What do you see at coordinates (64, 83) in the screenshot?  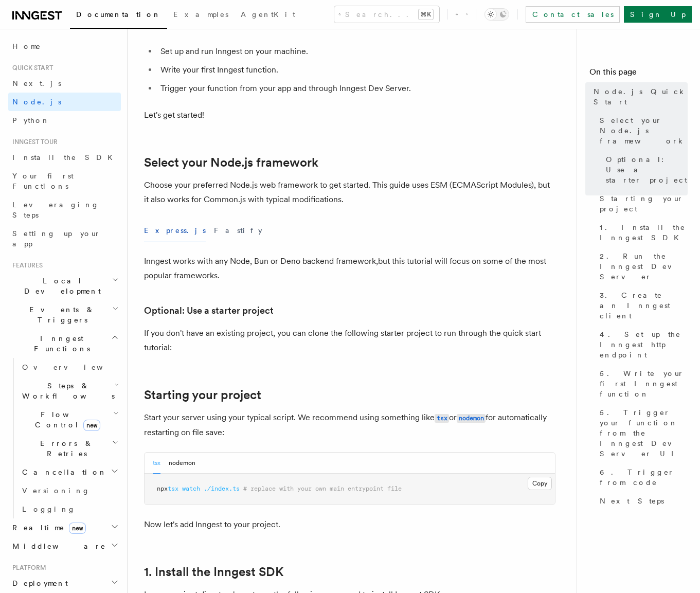 I see `a: Next.js` at bounding box center [64, 83].